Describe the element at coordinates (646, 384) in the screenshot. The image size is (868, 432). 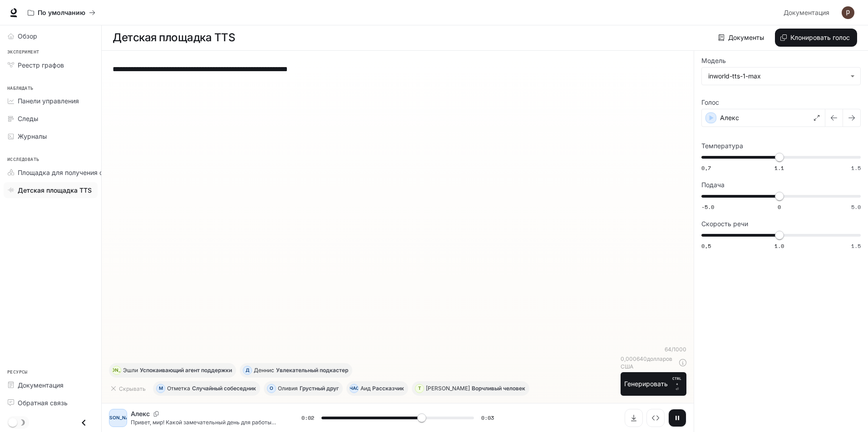
I see `font: Генерировать` at that location.